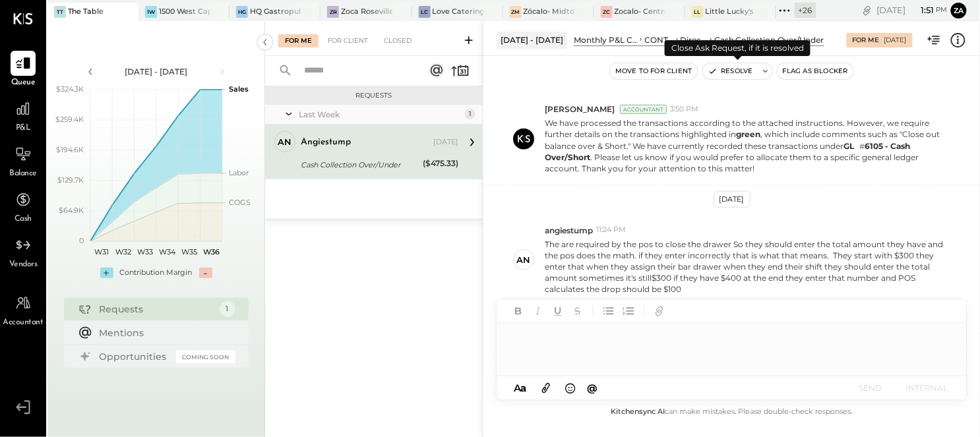  I want to click on div: Zocalo- Central Kitchen (Commissary), so click(640, 12).